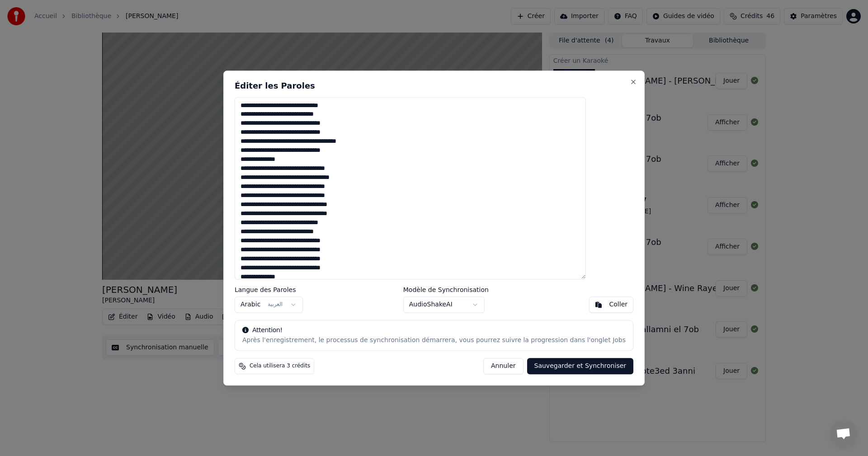 The image size is (868, 456). I want to click on h2: Éditer les Paroles, so click(434, 86).